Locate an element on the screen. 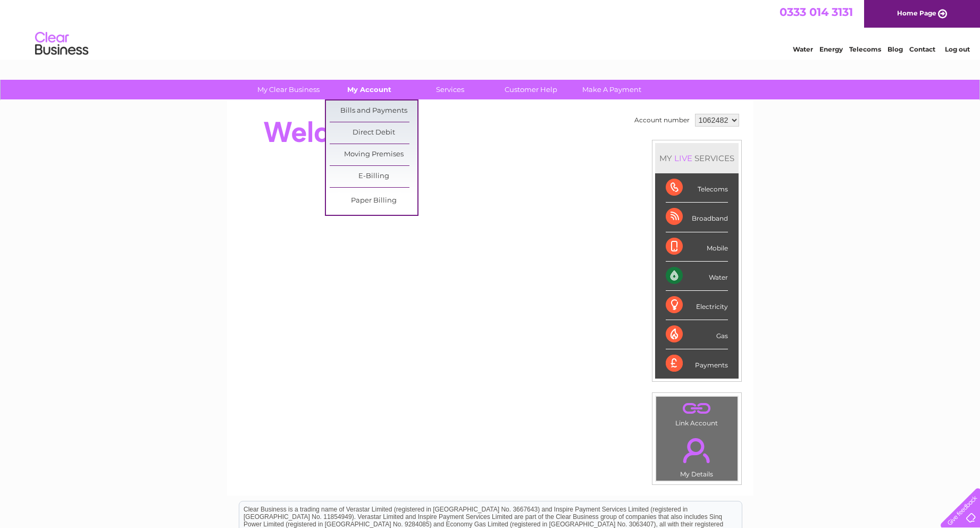 The height and width of the screenshot is (528, 980). a: Blog is located at coordinates (895, 49).